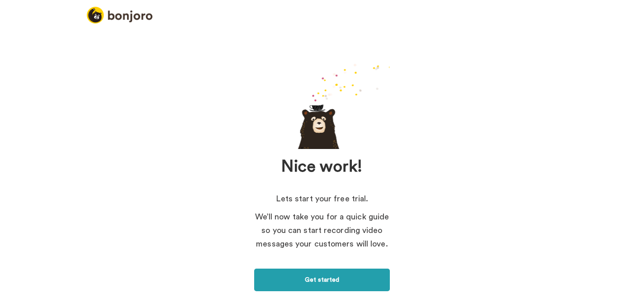 This screenshot has width=644, height=307. What do you see at coordinates (340, 104) in the screenshot?
I see `div: animation` at bounding box center [340, 104].